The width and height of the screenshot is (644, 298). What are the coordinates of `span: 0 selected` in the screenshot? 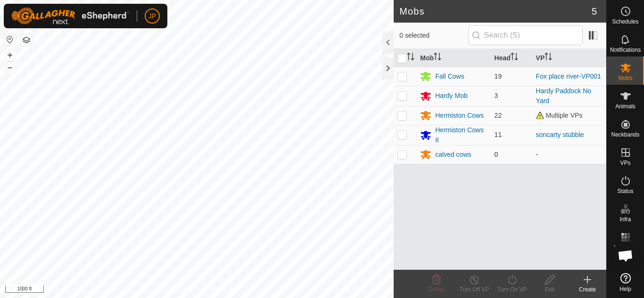 It's located at (434, 35).